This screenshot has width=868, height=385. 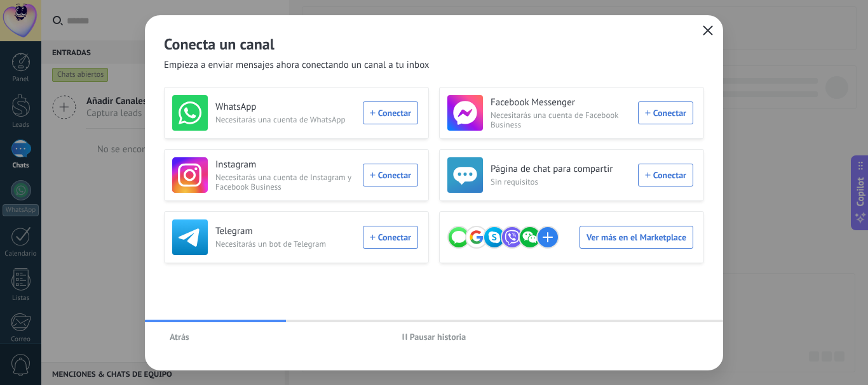 I want to click on span: Empieza a enviar mensajes ahora conectando un canal a tu inbox, so click(x=297, y=66).